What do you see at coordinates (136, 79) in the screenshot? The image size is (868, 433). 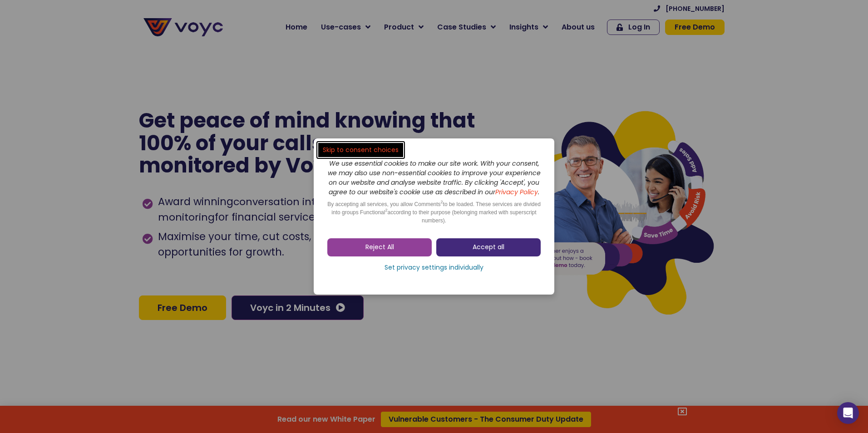 I see `span: Job title` at bounding box center [136, 79].